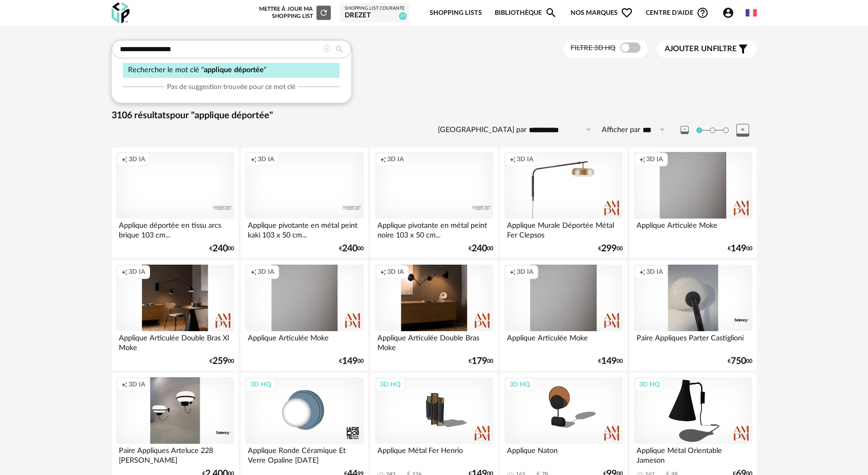 The height and width of the screenshot is (475, 868). What do you see at coordinates (304, 202) in the screenshot?
I see `a: Creation icon 3D IA Applique pivotante en métal peint kaki 103 x 50 cm... €24000` at bounding box center [304, 202].